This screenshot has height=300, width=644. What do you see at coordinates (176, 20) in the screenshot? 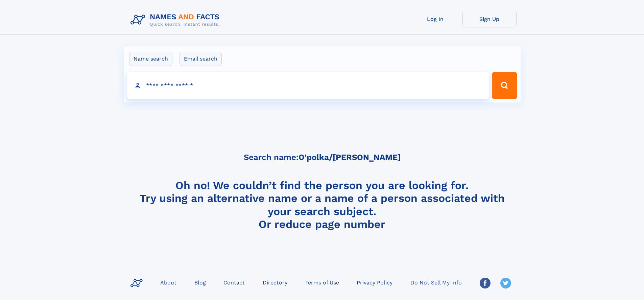
I see `img: Logo Names and Facts` at bounding box center [176, 20].